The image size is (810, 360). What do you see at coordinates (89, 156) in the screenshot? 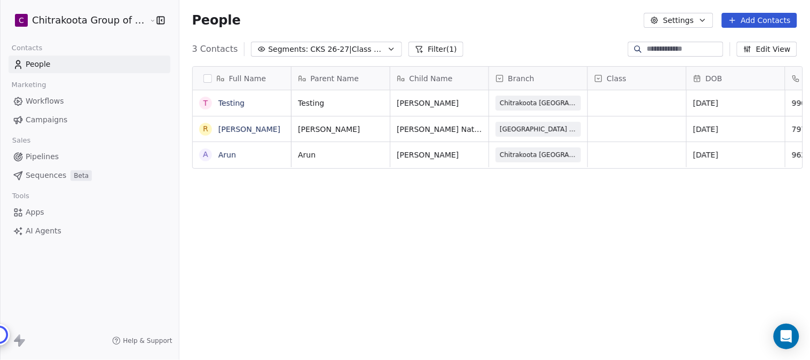
I see `a: Pipelines` at bounding box center [89, 156].